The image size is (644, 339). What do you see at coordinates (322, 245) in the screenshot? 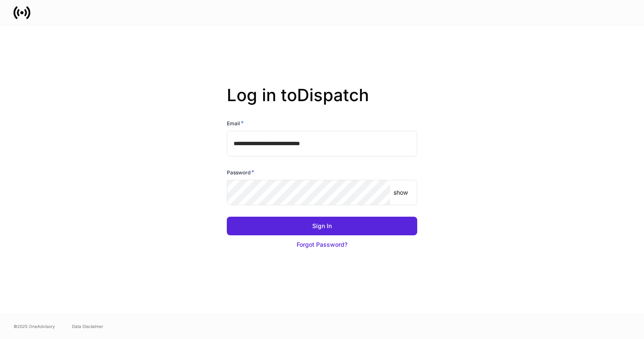
I see `div: Forgot Password?` at bounding box center [322, 245].